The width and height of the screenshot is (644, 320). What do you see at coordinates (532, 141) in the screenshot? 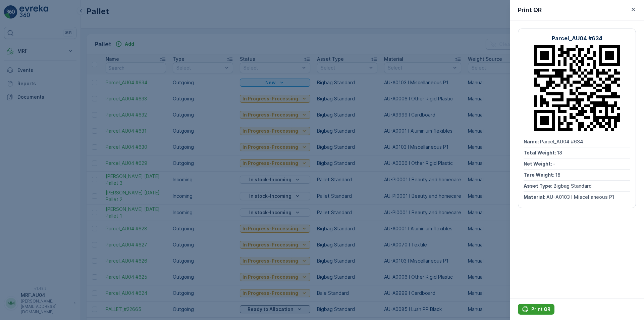
I see `span: Name :` at bounding box center [532, 141].